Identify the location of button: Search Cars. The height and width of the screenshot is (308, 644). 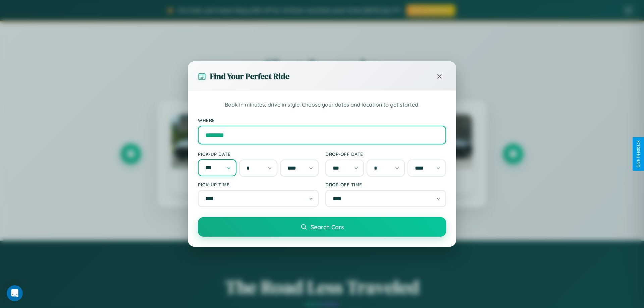
(322, 227).